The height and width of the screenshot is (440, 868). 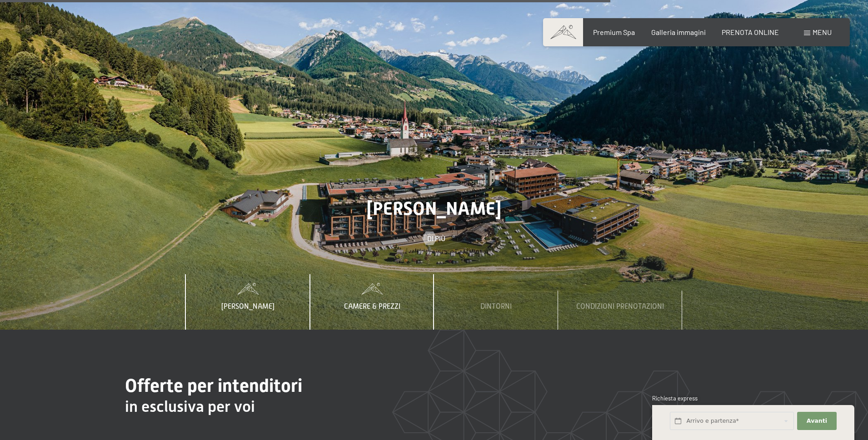 I want to click on span: Offerte per intenditori, so click(x=213, y=386).